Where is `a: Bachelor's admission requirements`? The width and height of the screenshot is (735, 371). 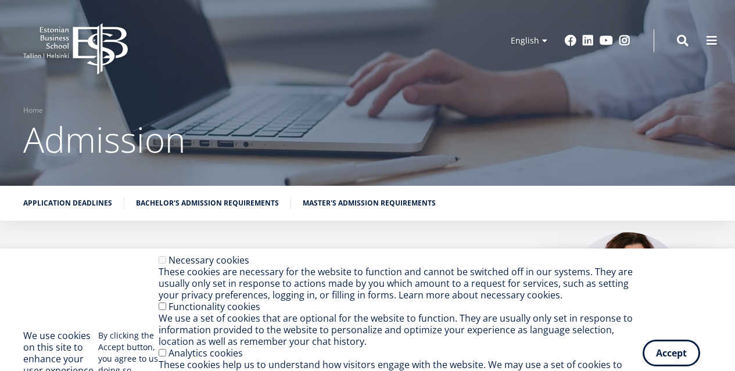
a: Bachelor's admission requirements is located at coordinates (207, 203).